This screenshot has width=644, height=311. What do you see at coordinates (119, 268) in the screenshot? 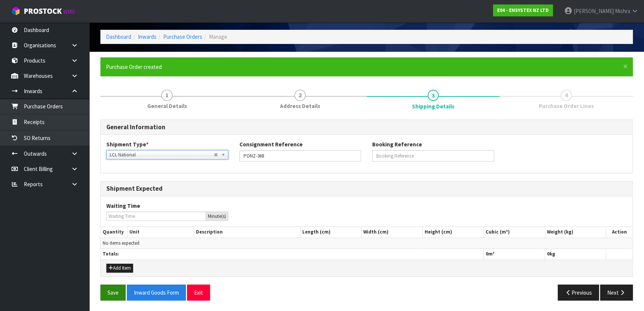
I see `button: Add Item` at bounding box center [119, 268].